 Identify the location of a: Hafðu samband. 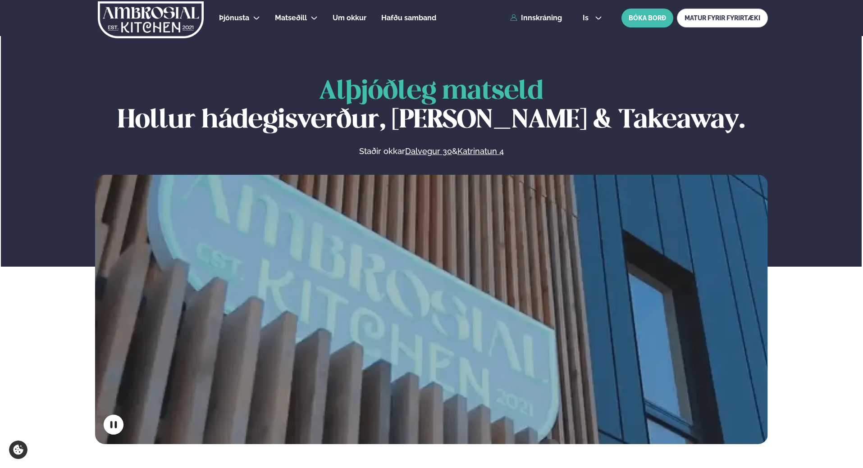
(409, 18).